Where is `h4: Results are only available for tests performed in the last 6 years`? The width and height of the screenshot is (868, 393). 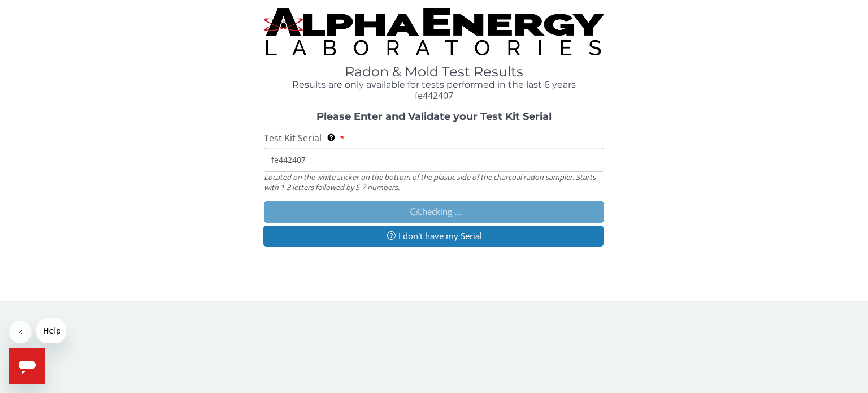 h4: Results are only available for tests performed in the last 6 years is located at coordinates (434, 85).